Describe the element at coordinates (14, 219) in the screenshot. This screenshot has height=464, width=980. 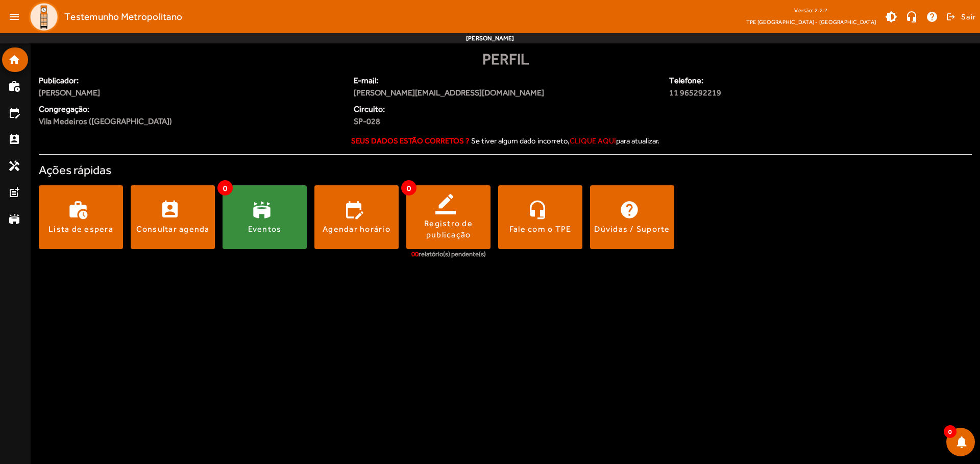
I see `mat-icon: stadium` at that location.